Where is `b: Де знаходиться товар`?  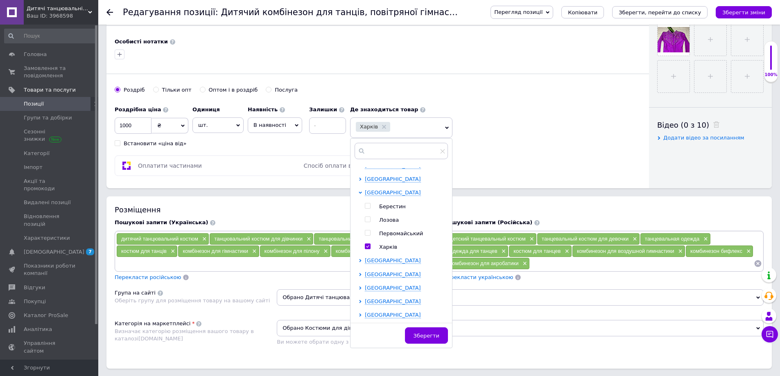 b: Де знаходиться товар is located at coordinates (384, 109).